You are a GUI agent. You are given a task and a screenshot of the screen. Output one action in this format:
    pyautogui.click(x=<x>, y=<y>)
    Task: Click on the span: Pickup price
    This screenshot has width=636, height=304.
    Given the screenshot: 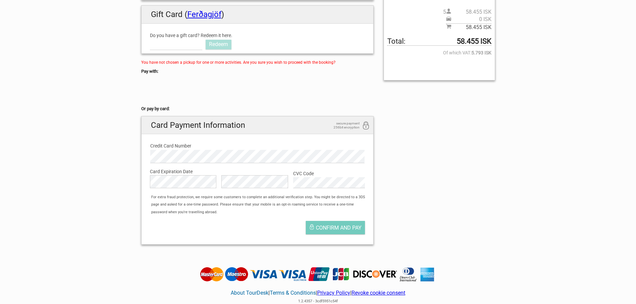 What is the action you would take?
    pyautogui.click(x=468, y=19)
    